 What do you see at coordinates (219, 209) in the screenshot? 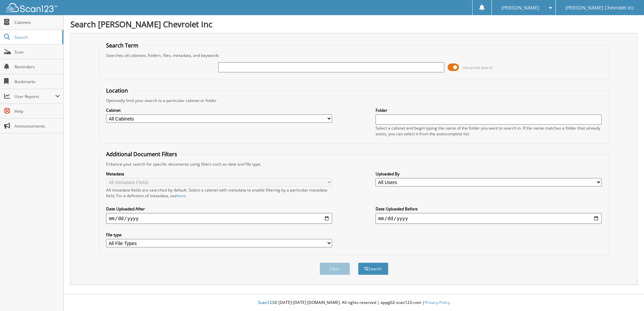
I see `label: Date Uploaded After` at bounding box center [219, 209].